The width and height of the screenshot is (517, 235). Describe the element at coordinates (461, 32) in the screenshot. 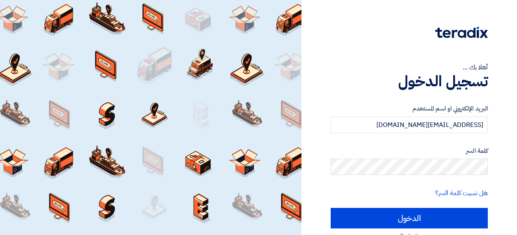

I see `img: Teradix logo` at that location.